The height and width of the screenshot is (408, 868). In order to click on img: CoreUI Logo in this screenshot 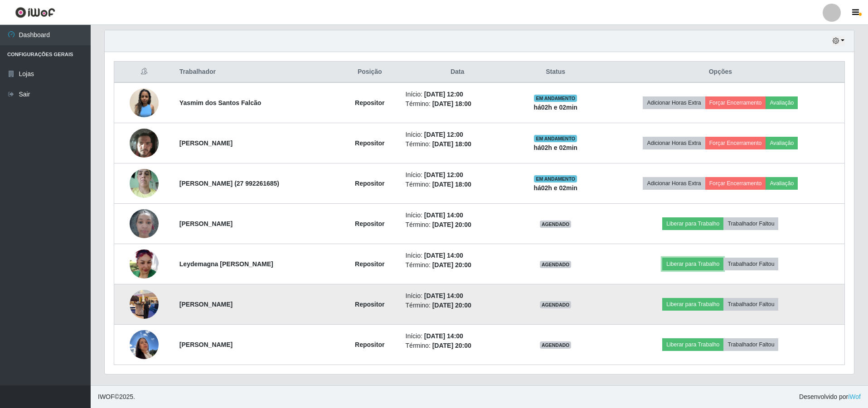, I will do `click(35, 12)`.